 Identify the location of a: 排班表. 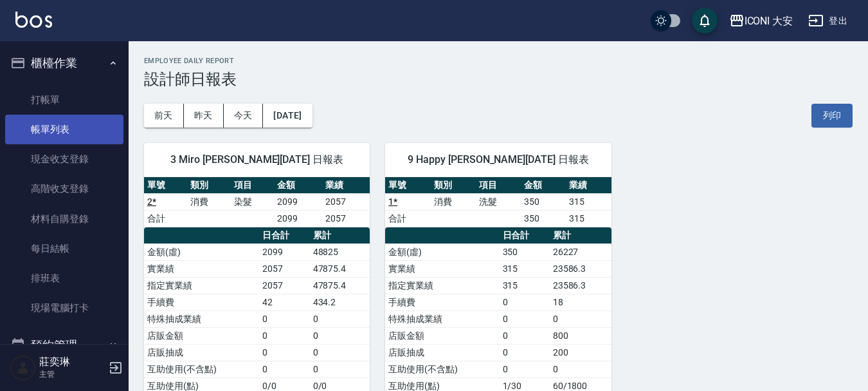
(64, 278).